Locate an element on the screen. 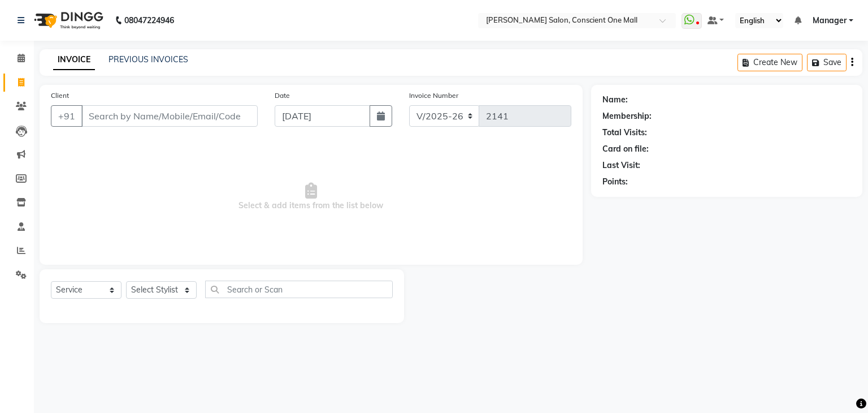 This screenshot has height=413, width=868. button: +91 is located at coordinates (67, 116).